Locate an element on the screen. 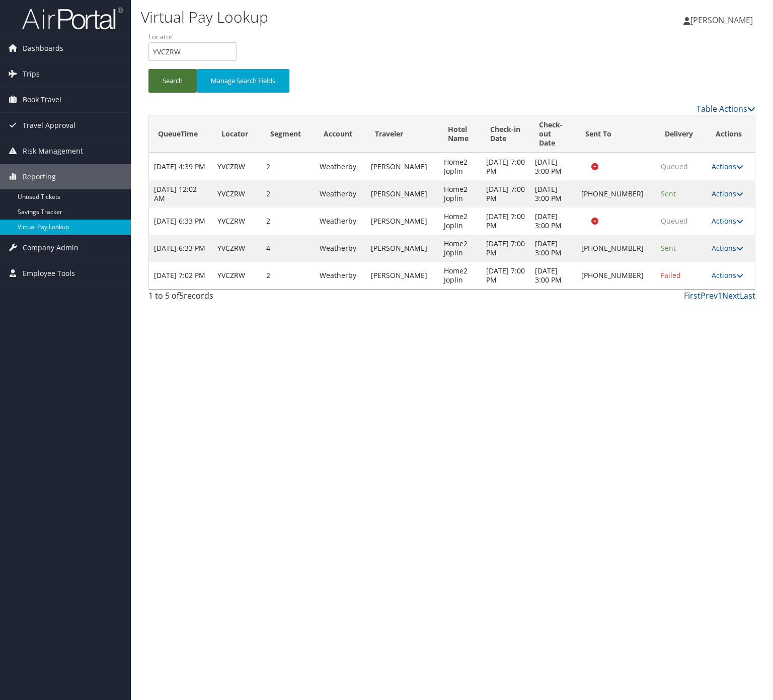 The width and height of the screenshot is (773, 700). label: Locator is located at coordinates (196, 37).